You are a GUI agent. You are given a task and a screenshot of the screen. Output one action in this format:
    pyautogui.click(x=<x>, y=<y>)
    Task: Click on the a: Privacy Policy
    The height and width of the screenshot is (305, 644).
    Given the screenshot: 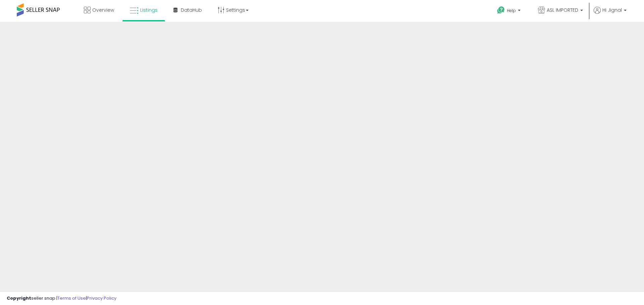 What is the action you would take?
    pyautogui.click(x=102, y=298)
    